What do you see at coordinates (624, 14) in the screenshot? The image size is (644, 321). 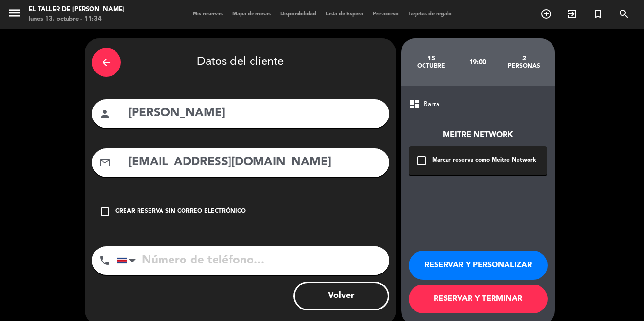 I see `i: search` at bounding box center [624, 14].